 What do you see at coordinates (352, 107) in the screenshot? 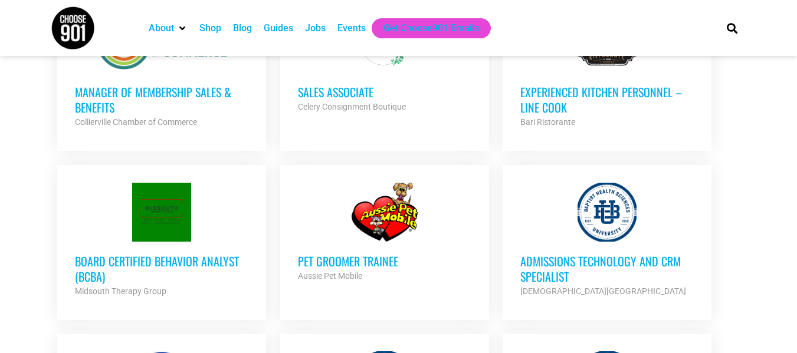
I see `strong: Celery Consignment Boutique` at bounding box center [352, 107].